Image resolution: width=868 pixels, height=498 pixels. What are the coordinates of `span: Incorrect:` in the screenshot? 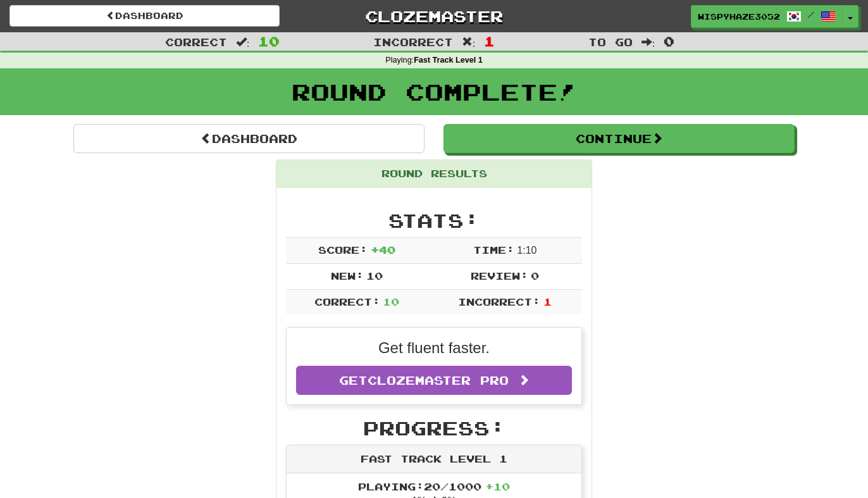 It's located at (499, 301).